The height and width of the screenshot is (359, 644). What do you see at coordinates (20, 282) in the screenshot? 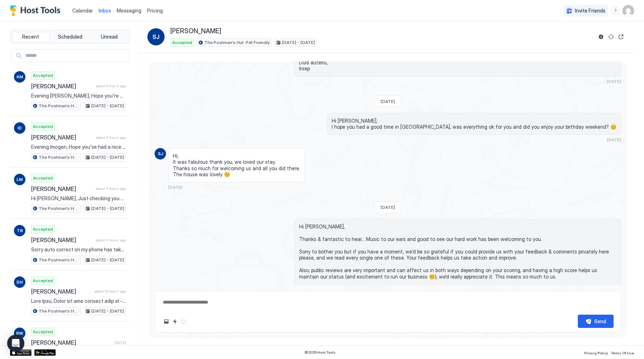
I see `span: DH` at bounding box center [20, 282].